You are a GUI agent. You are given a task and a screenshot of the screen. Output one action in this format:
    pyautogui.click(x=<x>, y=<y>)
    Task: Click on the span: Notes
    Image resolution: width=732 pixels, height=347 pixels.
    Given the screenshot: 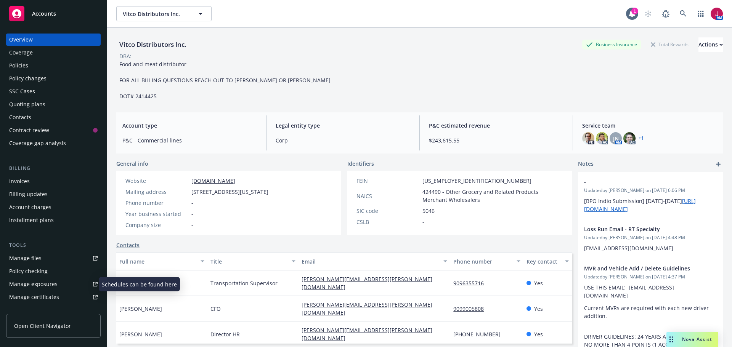 What is the action you would take?
    pyautogui.click(x=586, y=164)
    